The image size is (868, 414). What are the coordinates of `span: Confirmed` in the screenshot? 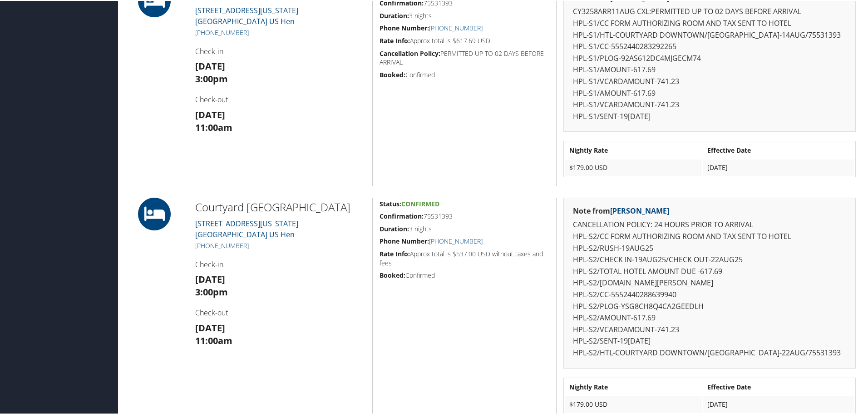 It's located at (421, 203).